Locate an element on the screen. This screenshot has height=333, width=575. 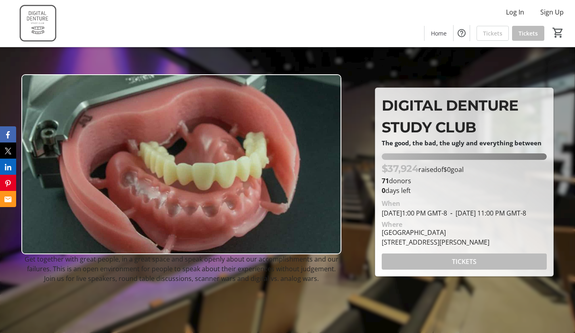
p: days left is located at coordinates (464, 190).